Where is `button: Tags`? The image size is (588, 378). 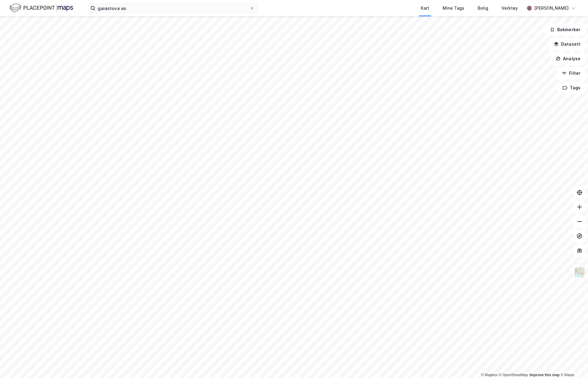
button: Tags is located at coordinates (571, 88).